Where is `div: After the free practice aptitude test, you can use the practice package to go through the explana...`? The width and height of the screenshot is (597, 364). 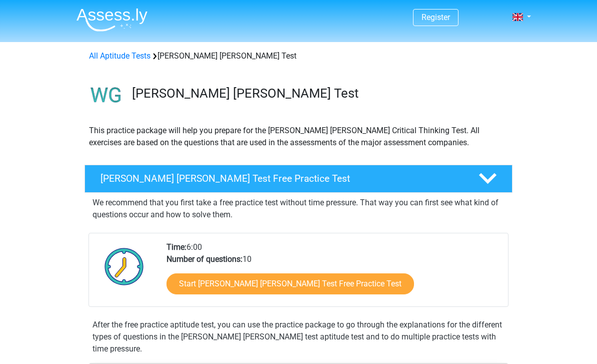
div: After the free practice aptitude test, you can use the practice package to go through the explana... is located at coordinates (299, 336).